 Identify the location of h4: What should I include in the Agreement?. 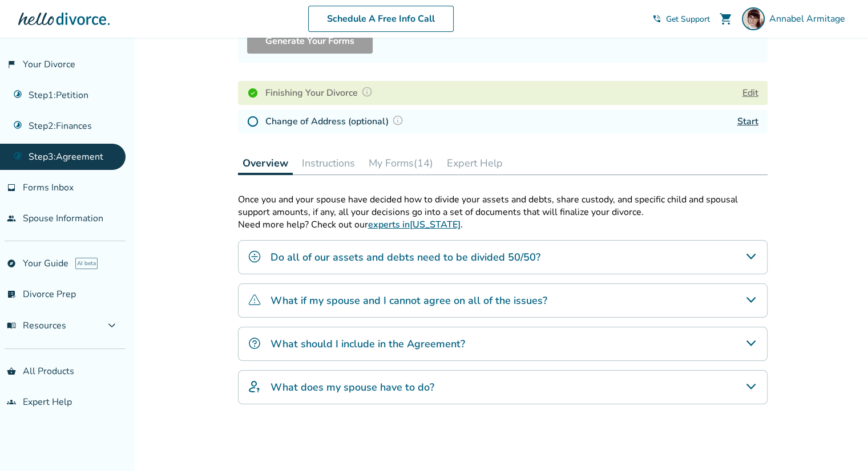
(368, 343).